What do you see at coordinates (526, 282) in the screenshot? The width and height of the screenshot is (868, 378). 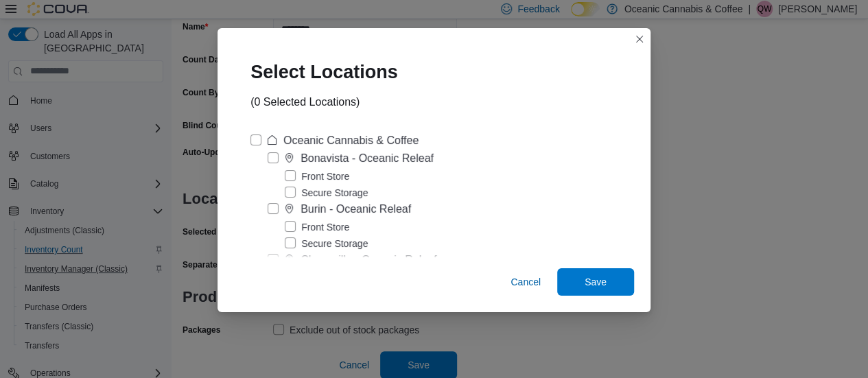 I see `button: Cancel` at bounding box center [526, 282].